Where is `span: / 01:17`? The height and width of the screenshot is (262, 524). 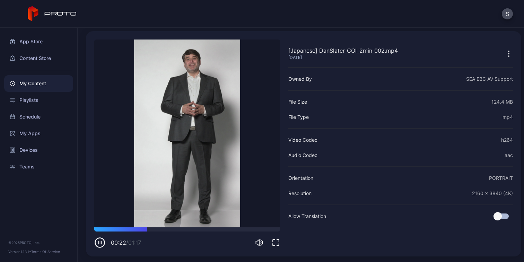
span: / 01:17 is located at coordinates (134, 243).